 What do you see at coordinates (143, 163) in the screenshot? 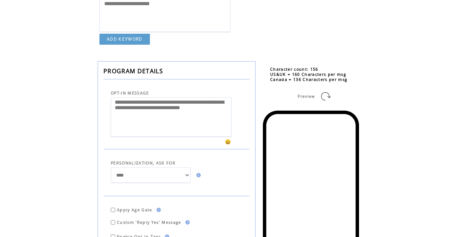
I see `span: PERSONALIZATION, ASK FOR` at bounding box center [143, 163].